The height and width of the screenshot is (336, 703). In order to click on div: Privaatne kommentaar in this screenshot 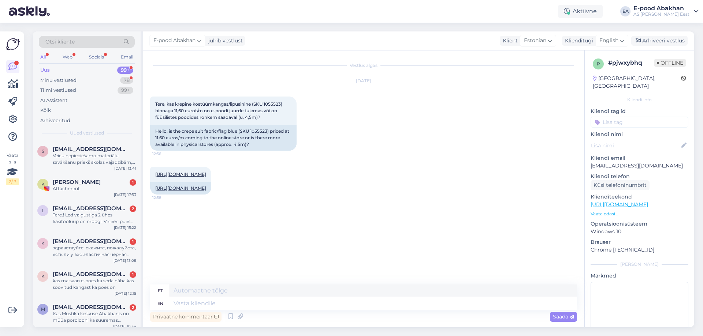, I will do `click(186, 317)`.